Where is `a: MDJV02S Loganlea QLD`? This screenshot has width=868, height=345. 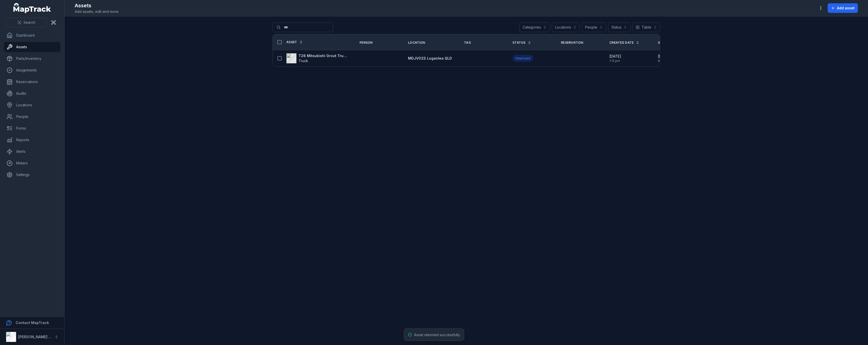
a: MDJV02S Loganlea QLD is located at coordinates (430, 58).